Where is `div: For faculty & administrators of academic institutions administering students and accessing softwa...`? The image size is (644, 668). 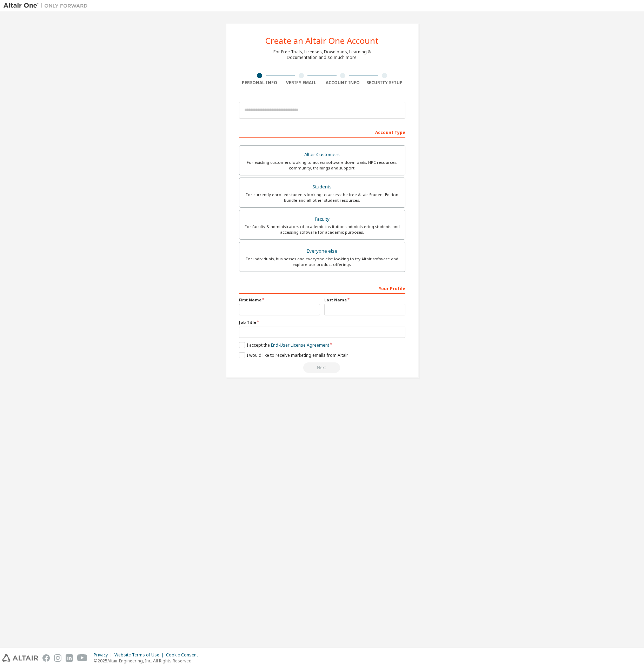 div: For faculty & administrators of academic institutions administering students and accessing softwa... is located at coordinates (322, 230).